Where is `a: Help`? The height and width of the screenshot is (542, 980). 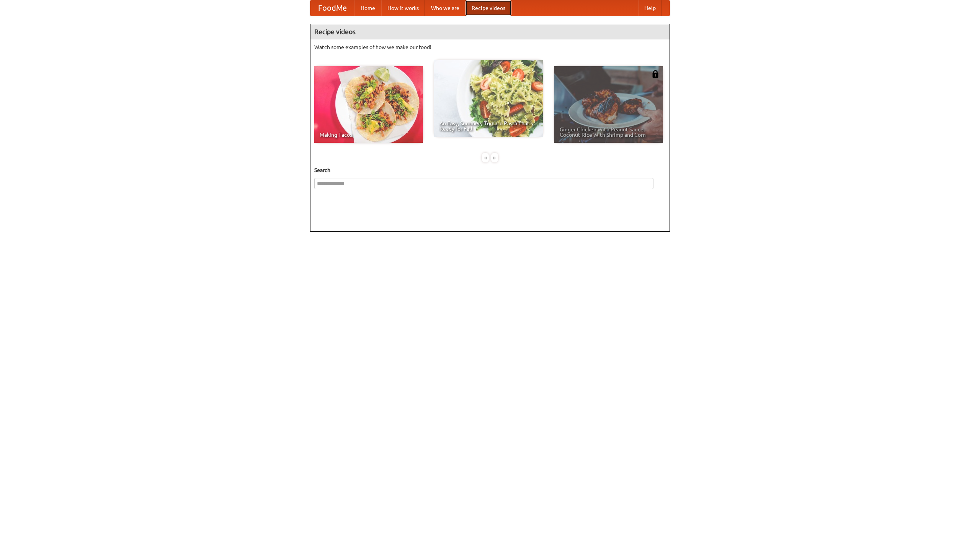
a: Help is located at coordinates (650, 8).